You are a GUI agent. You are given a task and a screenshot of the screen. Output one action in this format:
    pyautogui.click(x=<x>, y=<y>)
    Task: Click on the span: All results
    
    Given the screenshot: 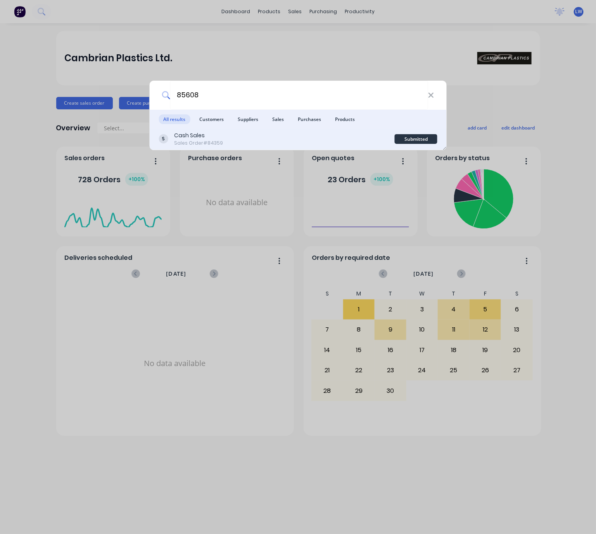 What is the action you would take?
    pyautogui.click(x=174, y=119)
    